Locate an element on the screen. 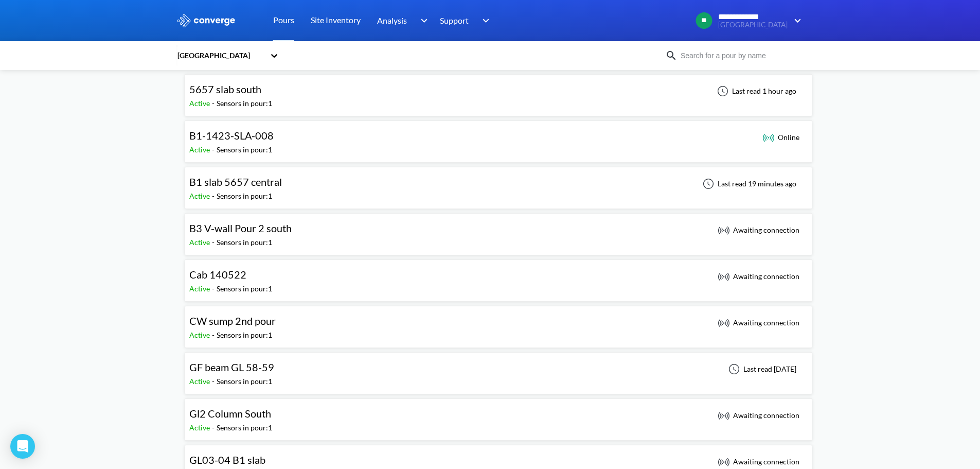 The width and height of the screenshot is (980, 469). span: Gl2 Column South is located at coordinates (230, 414).